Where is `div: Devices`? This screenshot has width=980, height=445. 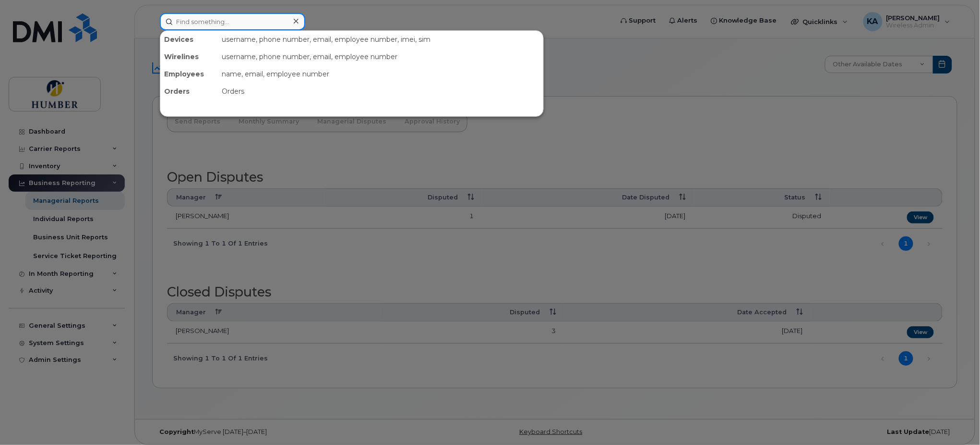
div: Devices is located at coordinates (189, 40).